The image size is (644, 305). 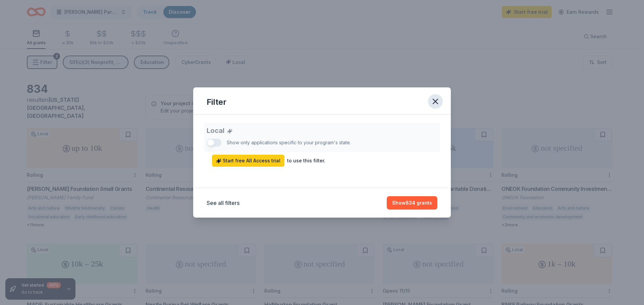 What do you see at coordinates (216, 102) in the screenshot?
I see `div: Filter` at bounding box center [216, 102].